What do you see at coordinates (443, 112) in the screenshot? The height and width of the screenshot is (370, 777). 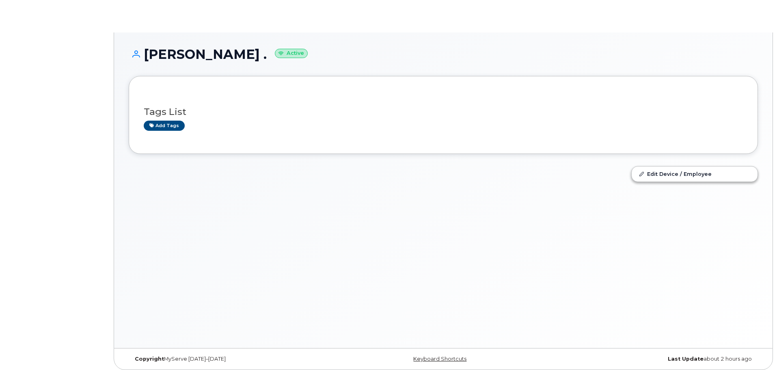 I see `h3: Tags List` at bounding box center [443, 112].